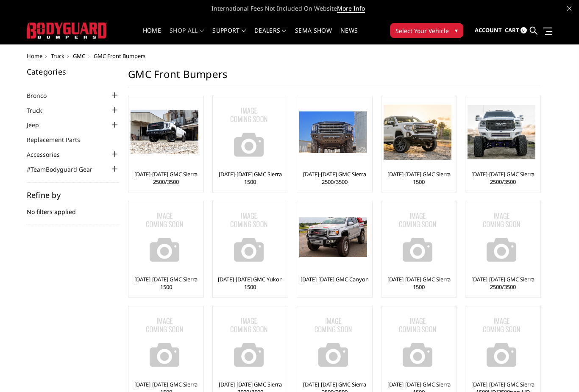 The image size is (579, 392). Describe the element at coordinates (79, 56) in the screenshot. I see `a: GMC` at that location.